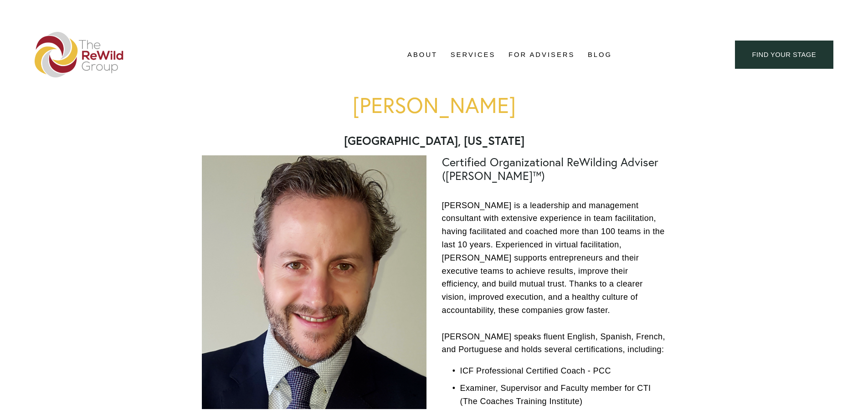 The width and height of the screenshot is (868, 415). What do you see at coordinates (599, 55) in the screenshot?
I see `a: Blog` at bounding box center [599, 55].